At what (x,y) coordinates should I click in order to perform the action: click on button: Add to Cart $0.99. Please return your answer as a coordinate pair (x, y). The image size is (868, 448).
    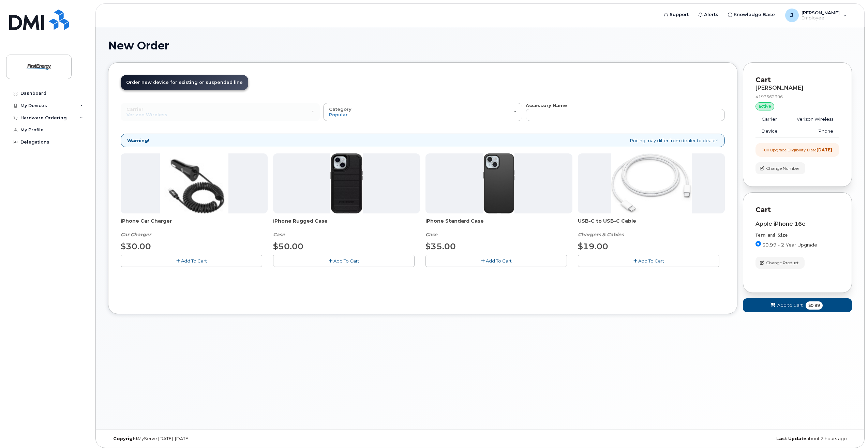
    Looking at the image, I should click on (798, 305).